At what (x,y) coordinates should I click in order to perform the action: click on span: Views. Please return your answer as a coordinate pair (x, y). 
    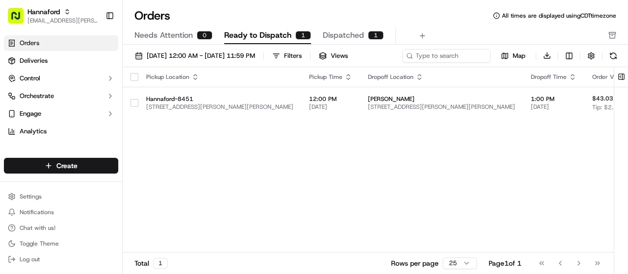
    Looking at the image, I should click on (339, 56).